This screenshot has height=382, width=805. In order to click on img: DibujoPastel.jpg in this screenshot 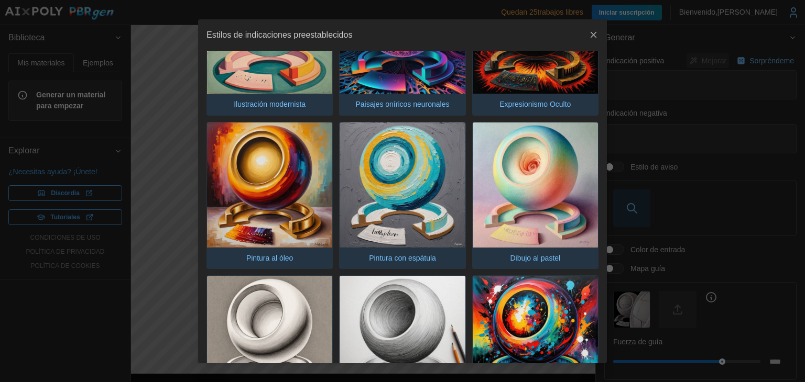, I will do `click(535, 185)`.